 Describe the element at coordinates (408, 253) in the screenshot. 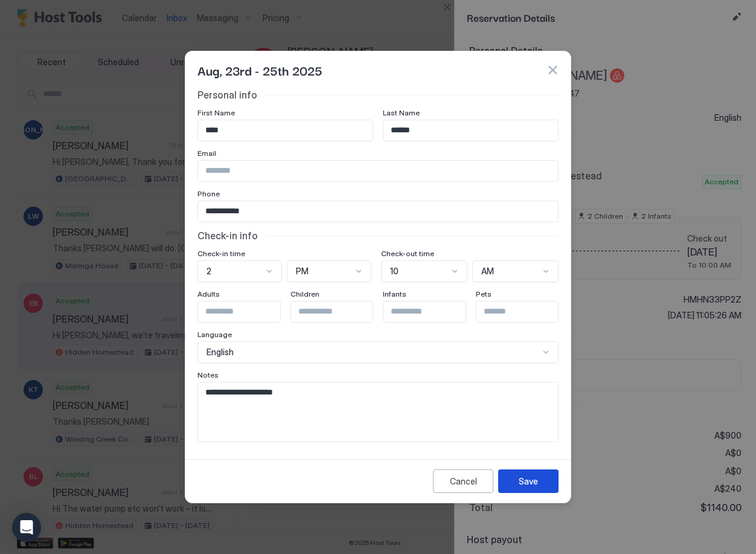

I see `span: Check-out time` at that location.